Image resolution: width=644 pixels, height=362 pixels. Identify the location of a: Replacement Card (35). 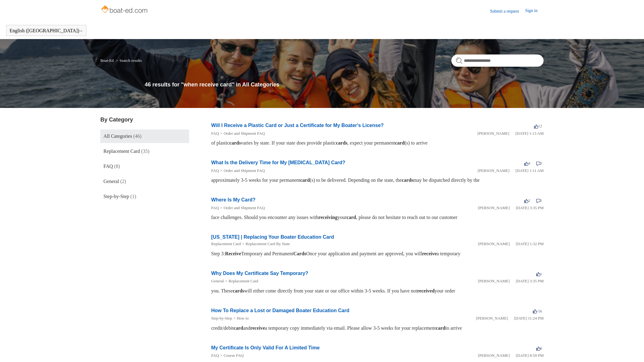
(144, 151).